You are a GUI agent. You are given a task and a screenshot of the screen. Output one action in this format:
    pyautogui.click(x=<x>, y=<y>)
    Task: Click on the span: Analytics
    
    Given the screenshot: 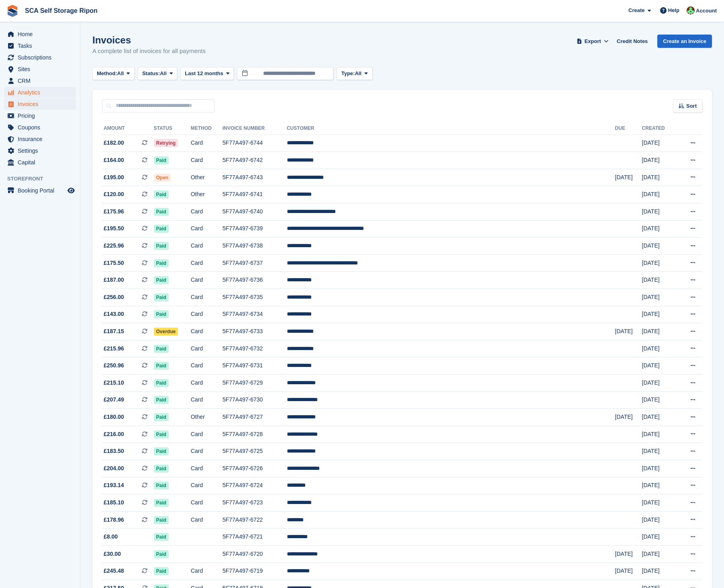 What is the action you would take?
    pyautogui.click(x=41, y=92)
    